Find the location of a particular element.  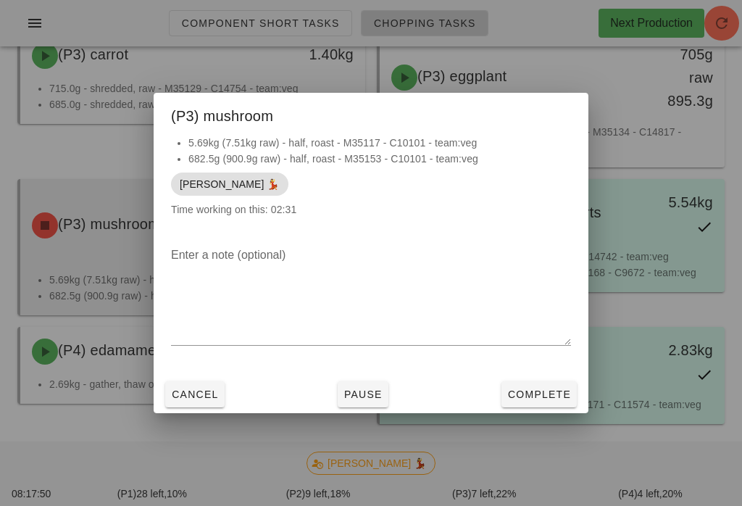

button: Cancel is located at coordinates (195, 394).